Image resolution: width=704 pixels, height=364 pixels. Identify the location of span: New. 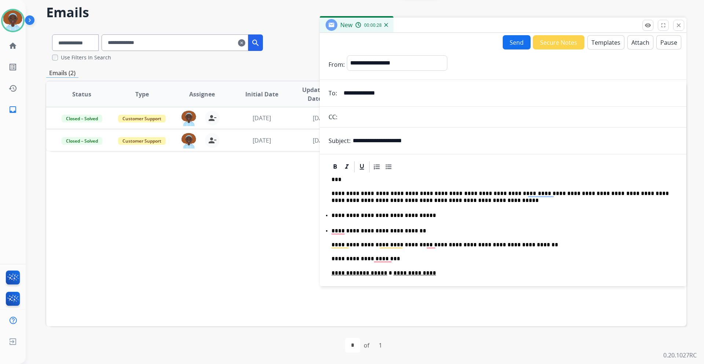
(346, 25).